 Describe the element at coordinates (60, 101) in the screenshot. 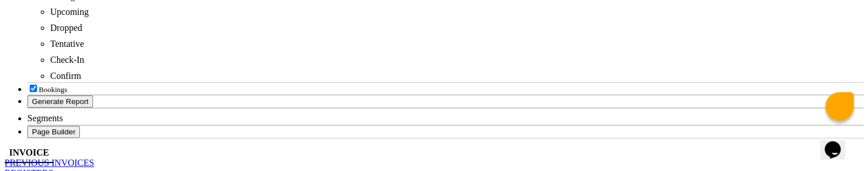

I see `button: Generate Report` at that location.